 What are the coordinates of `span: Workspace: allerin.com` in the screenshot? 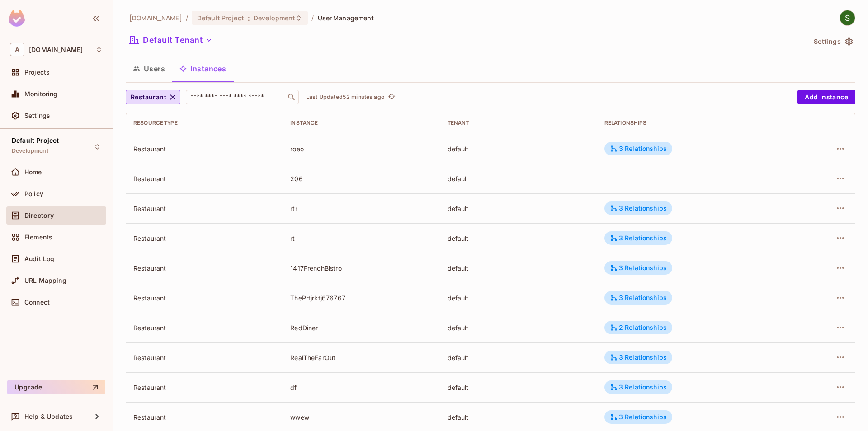 It's located at (56, 50).